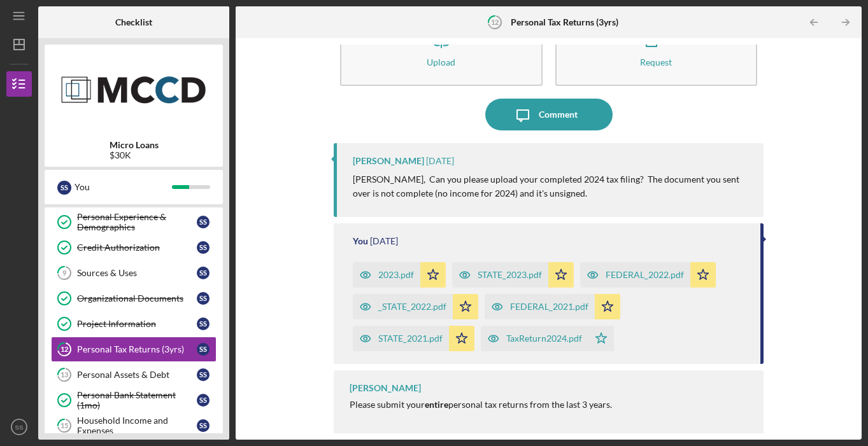 This screenshot has width=868, height=446. What do you see at coordinates (441, 49) in the screenshot?
I see `button: Upload` at bounding box center [441, 49].